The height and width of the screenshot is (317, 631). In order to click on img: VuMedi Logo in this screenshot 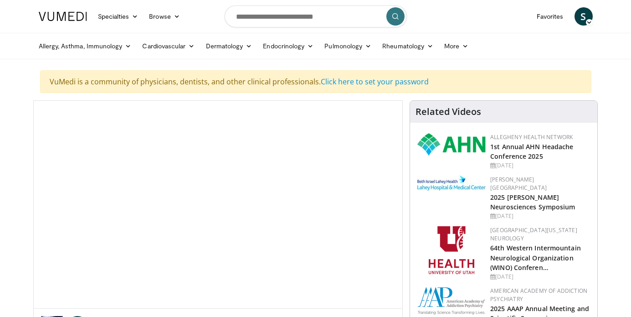, I will do `click(63, 16)`.